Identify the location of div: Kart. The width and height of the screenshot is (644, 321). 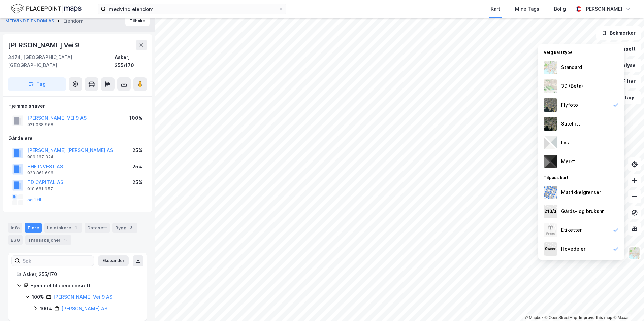
(496, 9).